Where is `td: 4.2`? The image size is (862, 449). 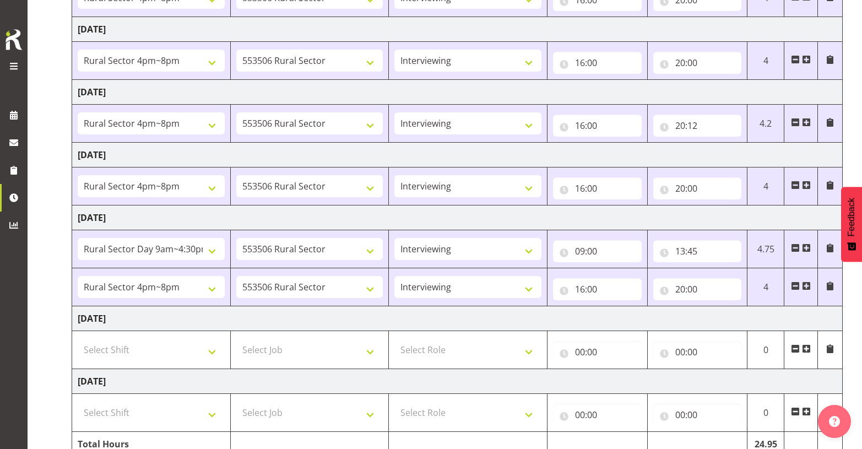 td: 4.2 is located at coordinates (766, 123).